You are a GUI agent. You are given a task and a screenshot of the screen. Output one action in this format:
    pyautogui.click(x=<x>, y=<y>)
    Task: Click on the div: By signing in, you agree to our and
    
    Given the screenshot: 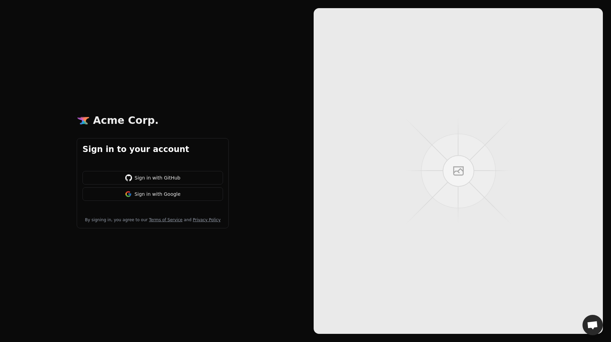 What is the action you would take?
    pyautogui.click(x=153, y=220)
    